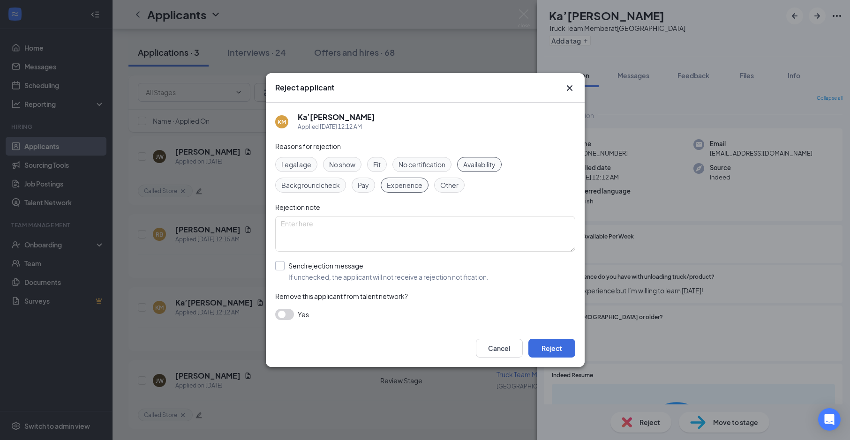 The width and height of the screenshot is (850, 440). What do you see at coordinates (422, 165) in the screenshot?
I see `span: No certification` at bounding box center [422, 165].